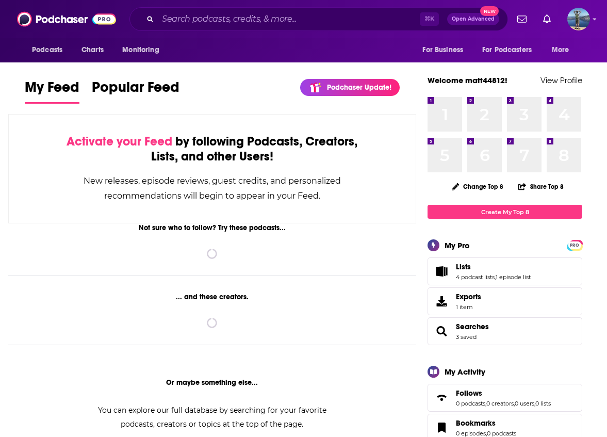  What do you see at coordinates (52, 90) in the screenshot?
I see `span: My Feed` at bounding box center [52, 90].